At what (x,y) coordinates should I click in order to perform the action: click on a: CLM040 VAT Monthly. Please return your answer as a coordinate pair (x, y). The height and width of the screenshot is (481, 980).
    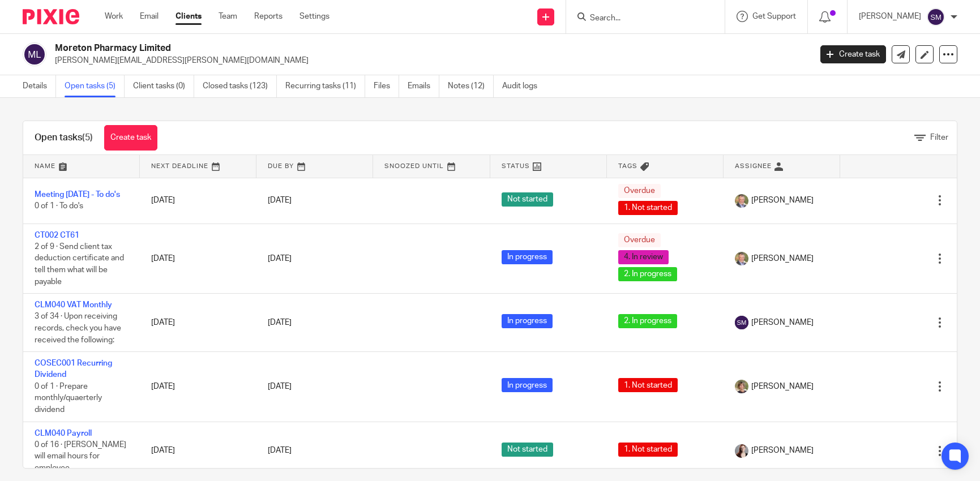
    Looking at the image, I should click on (73, 304).